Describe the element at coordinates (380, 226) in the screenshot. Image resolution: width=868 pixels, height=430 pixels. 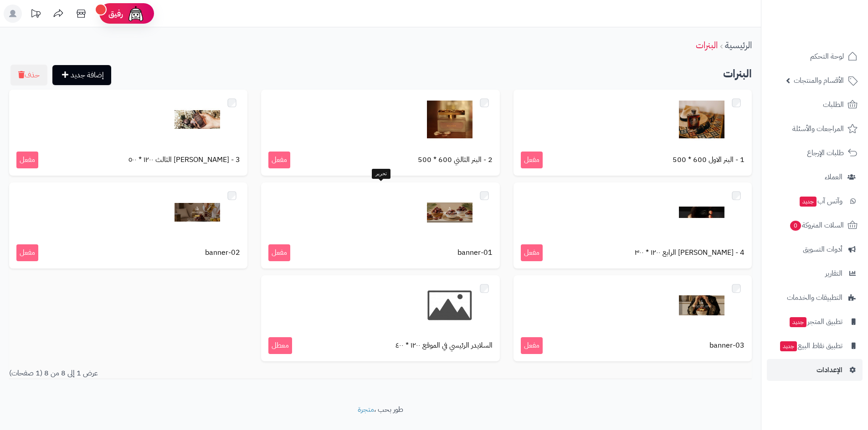
I see `a: banner-01 مفعل` at that location.